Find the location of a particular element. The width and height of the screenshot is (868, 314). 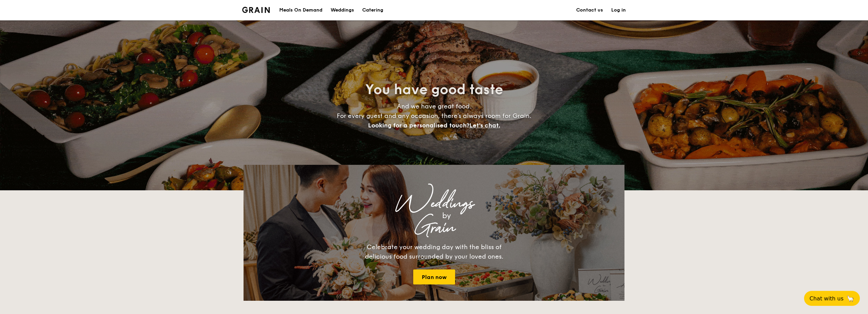

div: Loading menus magically... is located at coordinates (434, 162).